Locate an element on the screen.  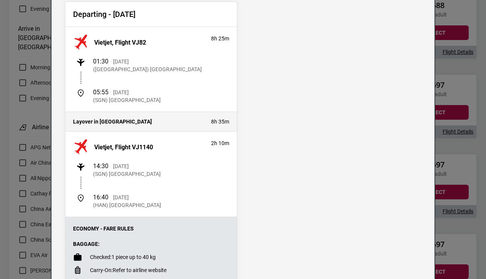
span: Carry-On: is located at coordinates (101, 270).